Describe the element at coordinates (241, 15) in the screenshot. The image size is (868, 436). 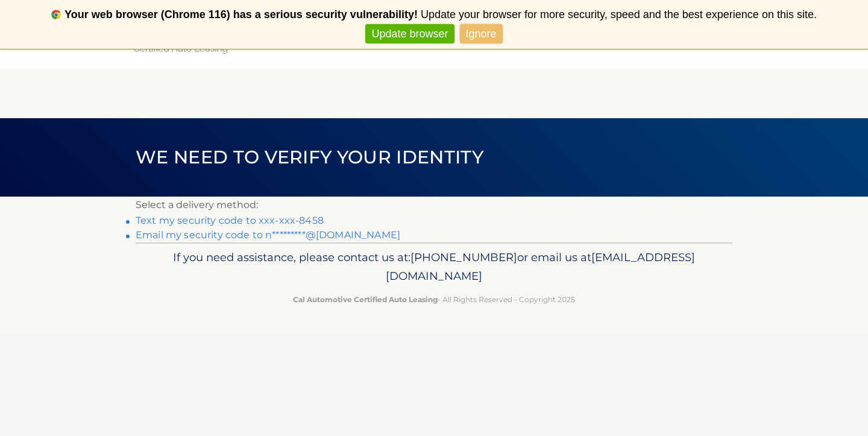
I see `b: Your web browser (Chrome 116) has a serious security vulnerability!` at that location.